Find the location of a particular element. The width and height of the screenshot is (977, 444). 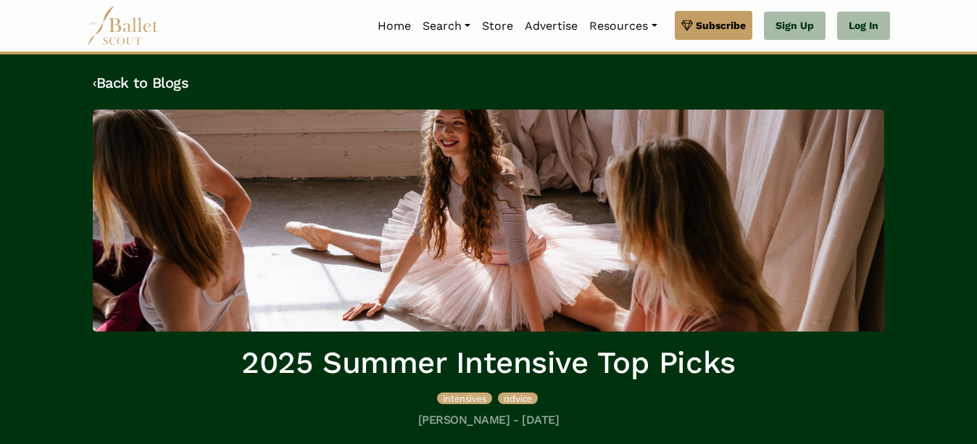

a: Subscribe is located at coordinates (713, 25).